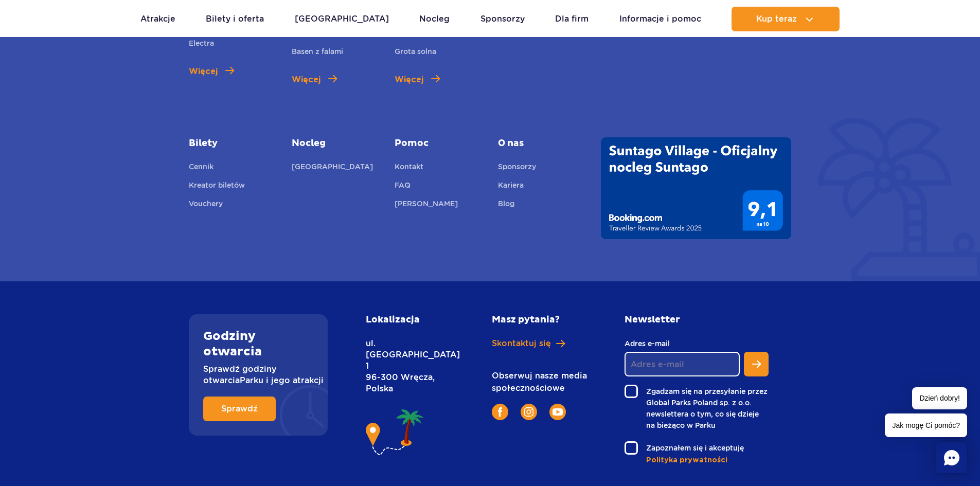  I want to click on a: FAQ, so click(402, 187).